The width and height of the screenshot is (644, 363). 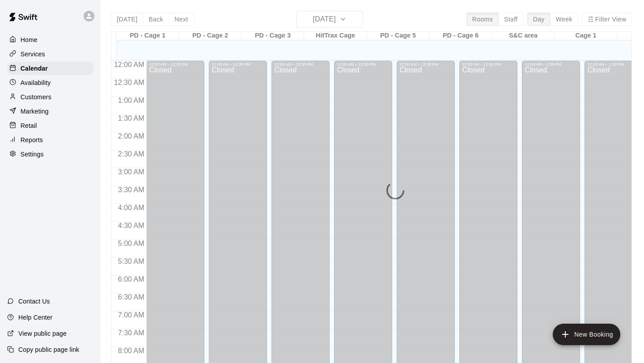 I want to click on button: add, so click(x=586, y=334).